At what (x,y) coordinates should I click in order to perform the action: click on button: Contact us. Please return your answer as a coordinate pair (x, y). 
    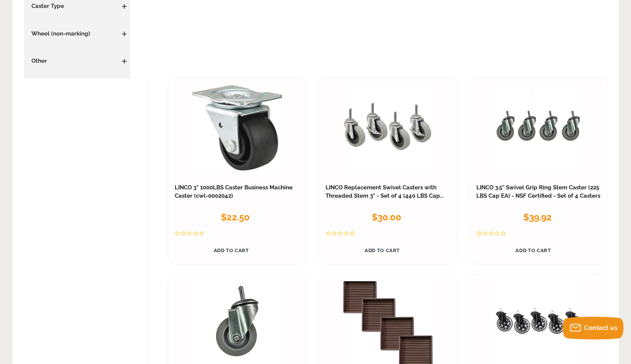
    Looking at the image, I should click on (593, 329).